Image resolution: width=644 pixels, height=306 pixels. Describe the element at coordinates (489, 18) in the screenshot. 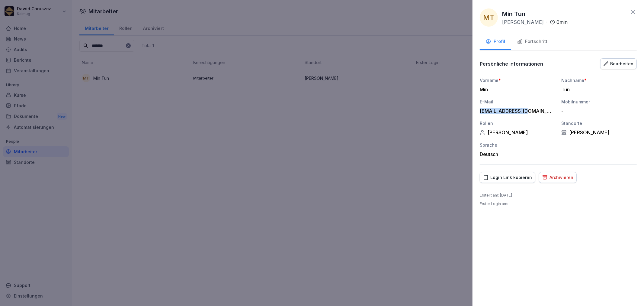

I see `div: MT` at that location.